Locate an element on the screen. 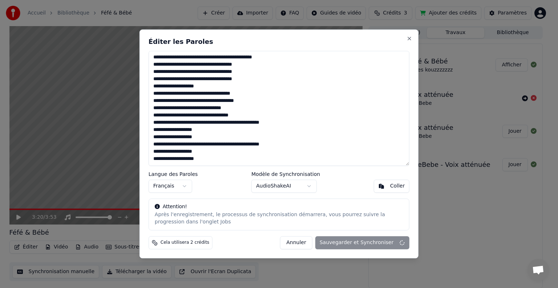 The image size is (558, 288). span: Cela utilisera 2 crédits is located at coordinates (185, 243).